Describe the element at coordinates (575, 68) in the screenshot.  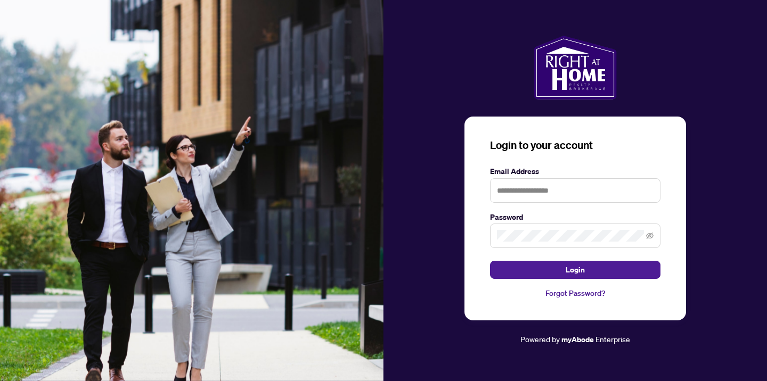
I see `img: ma-logo` at that location.